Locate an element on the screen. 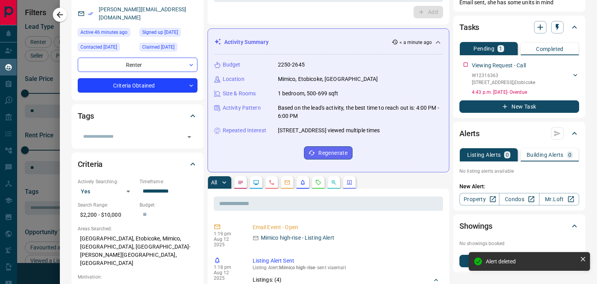  p: Listing Alerts is located at coordinates (484, 155).